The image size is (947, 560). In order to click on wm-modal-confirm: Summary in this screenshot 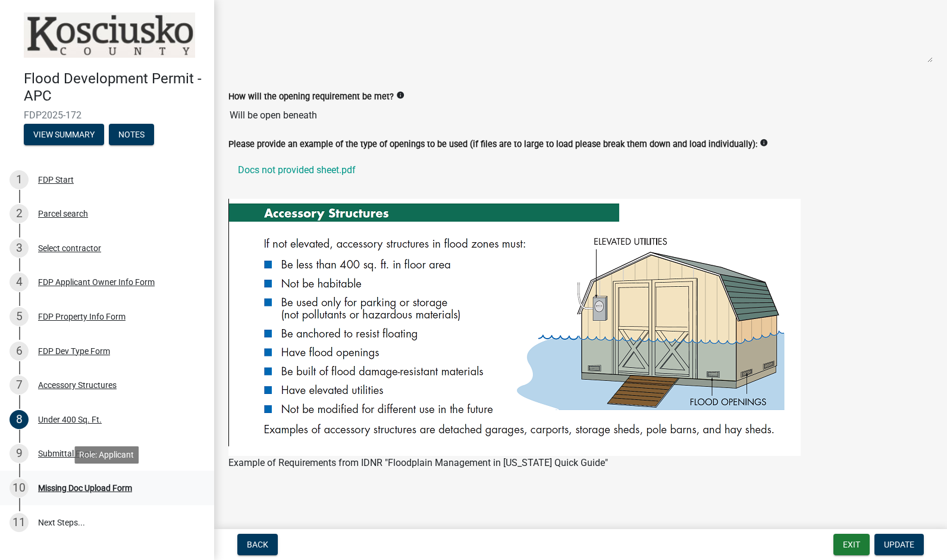, I will do `click(64, 135)`.